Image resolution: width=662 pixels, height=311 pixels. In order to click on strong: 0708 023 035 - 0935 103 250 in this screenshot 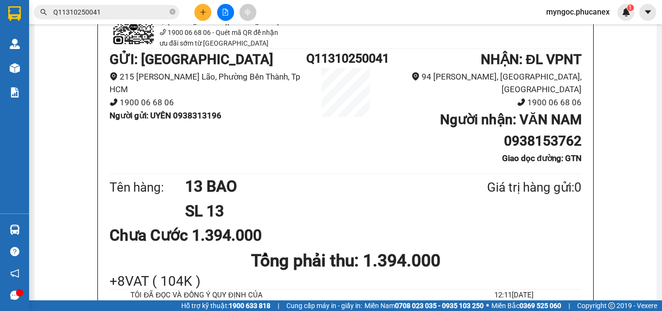, I will do `click(439, 305)`.